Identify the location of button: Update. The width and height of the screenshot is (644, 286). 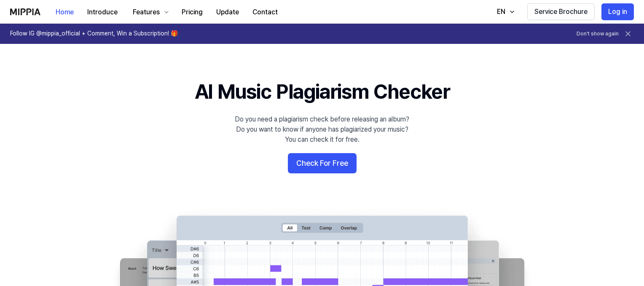
(228, 12).